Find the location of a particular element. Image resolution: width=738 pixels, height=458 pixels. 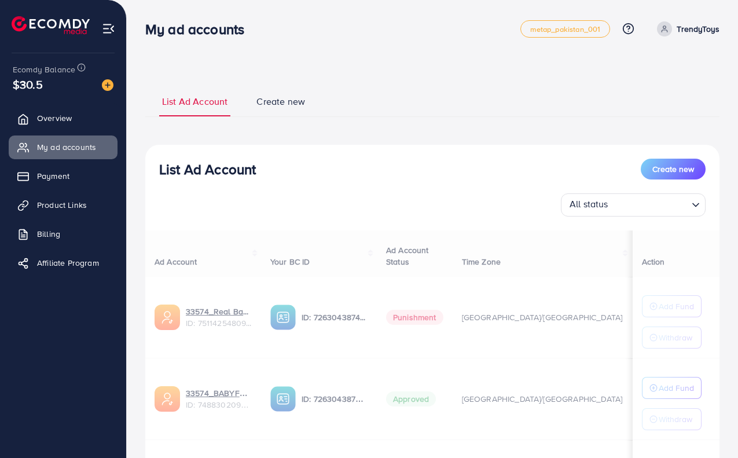

a: Affiliate Program is located at coordinates (63, 263).